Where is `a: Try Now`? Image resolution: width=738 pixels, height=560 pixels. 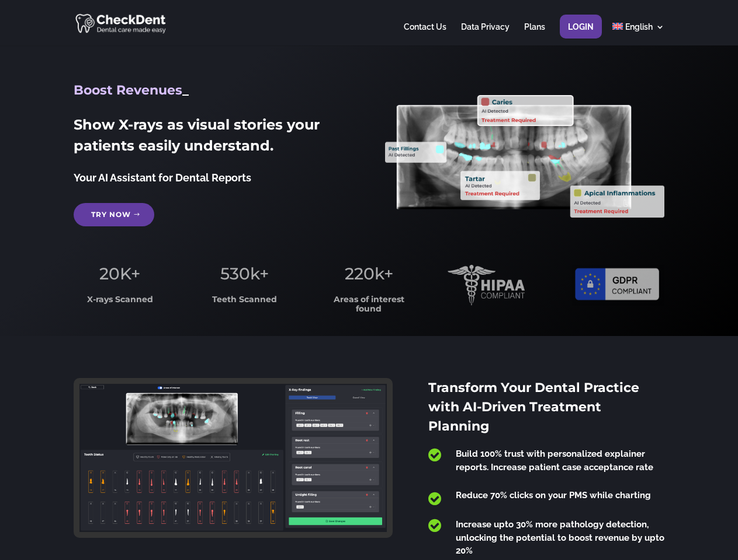 a: Try Now is located at coordinates (114, 215).